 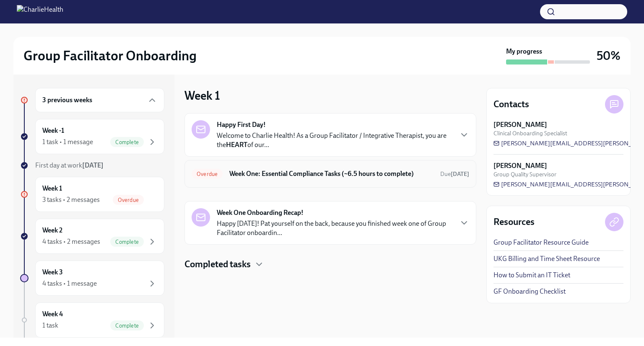 What do you see at coordinates (100, 100) in the screenshot?
I see `div: 3 previous weeks` at bounding box center [100, 100].